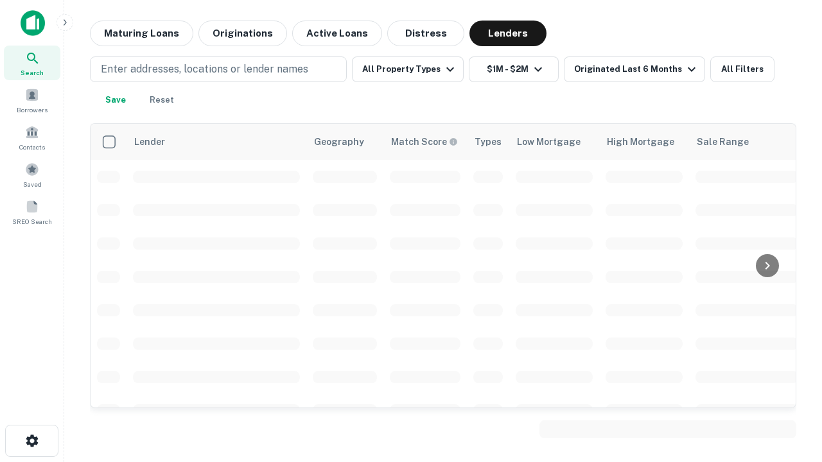  What do you see at coordinates (640, 142) in the screenshot?
I see `div: High Mortgage` at bounding box center [640, 142].